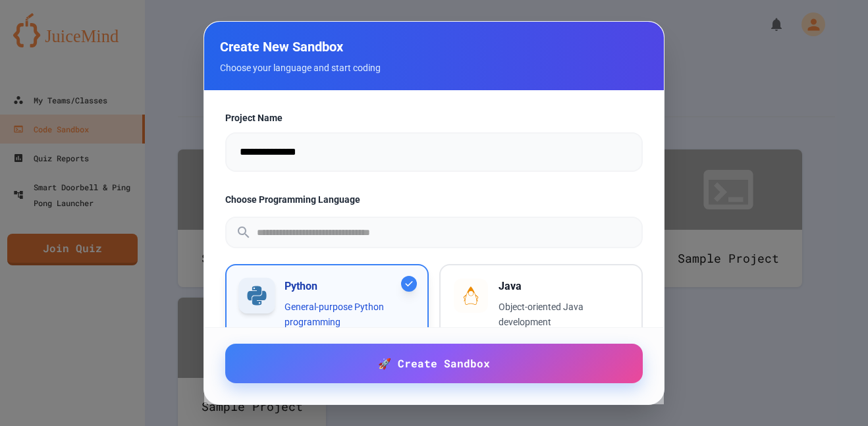  What do you see at coordinates (563, 315) in the screenshot?
I see `p: Object-oriented Java development` at bounding box center [563, 315].